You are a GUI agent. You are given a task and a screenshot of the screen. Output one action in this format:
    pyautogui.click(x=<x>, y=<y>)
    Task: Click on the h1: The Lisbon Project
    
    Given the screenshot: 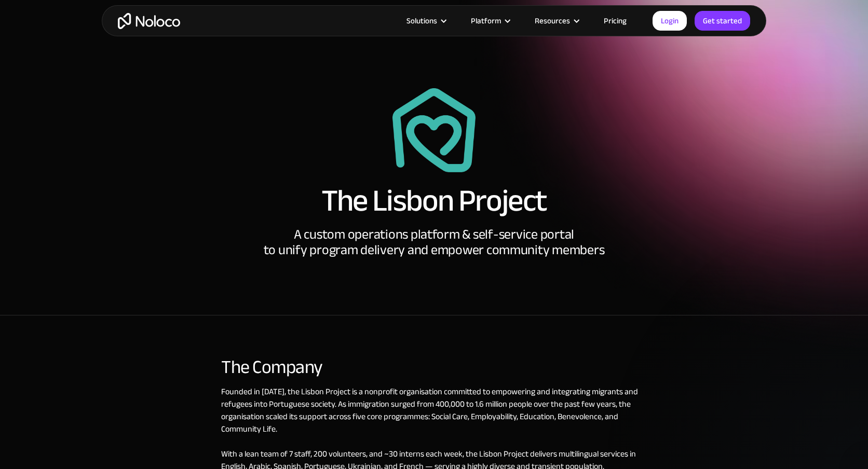 What is the action you would take?
    pyautogui.click(x=434, y=201)
    